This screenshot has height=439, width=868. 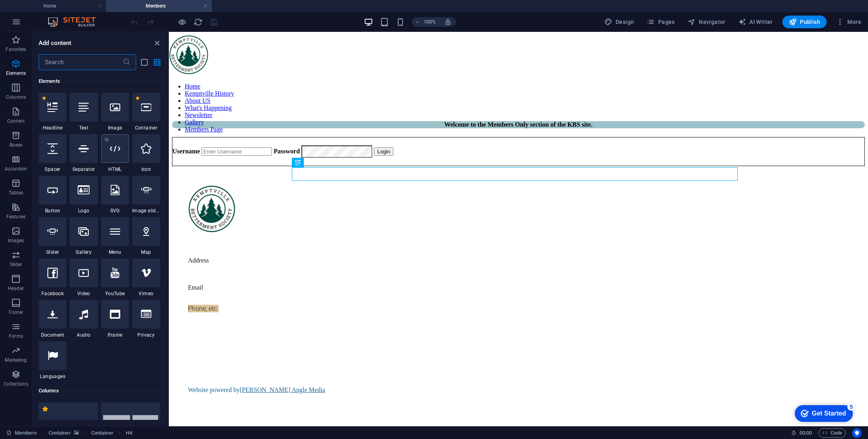 What do you see at coordinates (804, 22) in the screenshot?
I see `button: Publish` at bounding box center [804, 22].